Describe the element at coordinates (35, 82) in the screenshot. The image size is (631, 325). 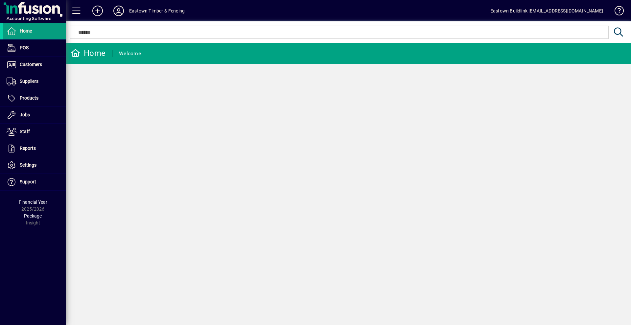
I see `a: Suppliers` at that location.